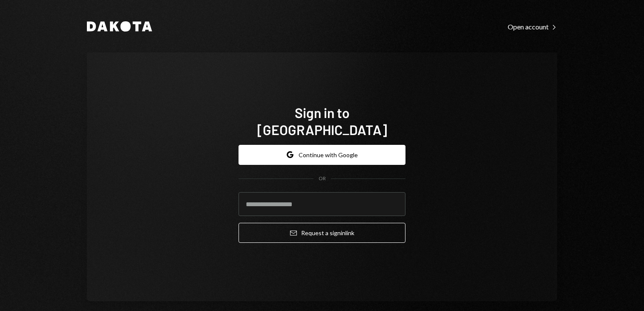  I want to click on div: OR, so click(322, 179).